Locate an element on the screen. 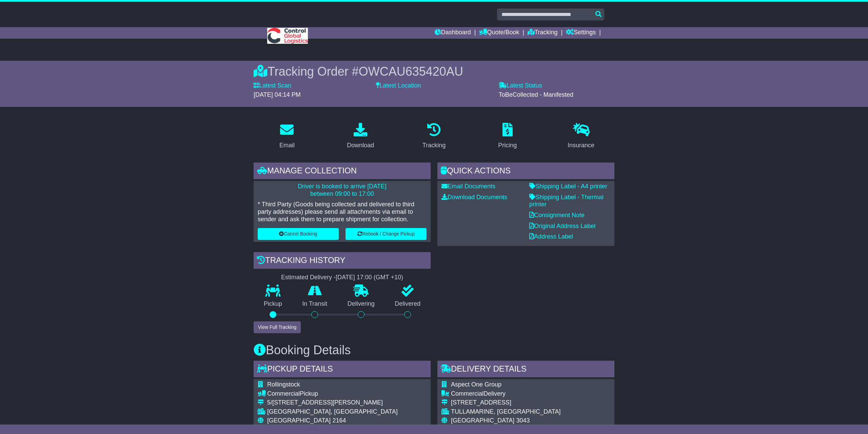 This screenshot has width=868, height=434. a: Shipping Label - Thermal printer is located at coordinates (566, 201).